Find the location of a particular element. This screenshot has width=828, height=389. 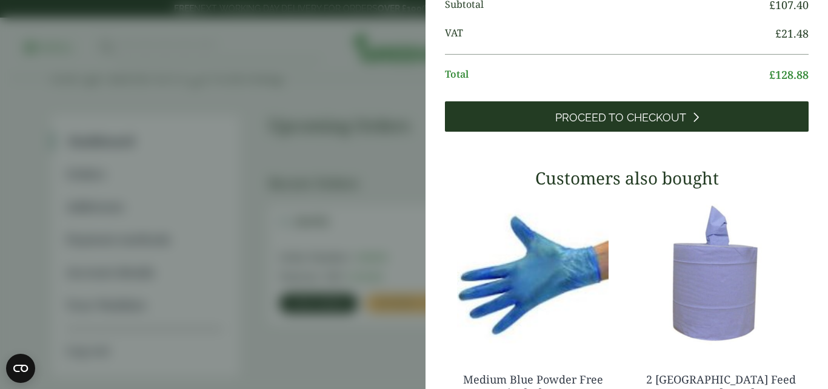

button: Open CMP widget is located at coordinates (21, 368).